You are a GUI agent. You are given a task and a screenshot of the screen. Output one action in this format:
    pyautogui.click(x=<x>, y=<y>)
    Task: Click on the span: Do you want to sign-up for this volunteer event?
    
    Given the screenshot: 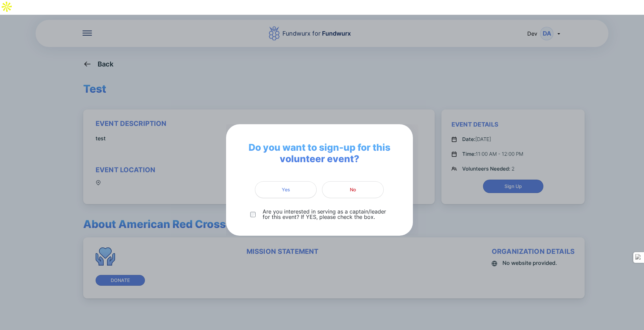 What is the action you would take?
    pyautogui.click(x=320, y=153)
    